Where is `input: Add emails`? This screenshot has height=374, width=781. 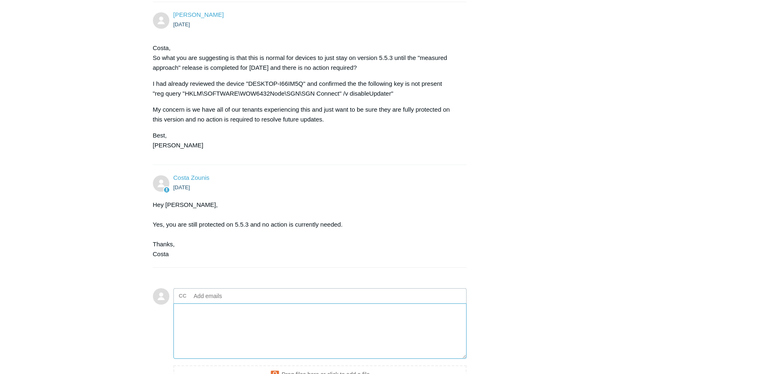
input: Add emails is located at coordinates (235, 296).